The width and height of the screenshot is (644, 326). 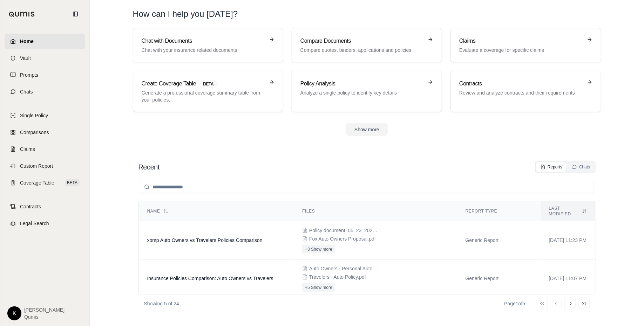 I want to click on h2: Recent, so click(x=149, y=167).